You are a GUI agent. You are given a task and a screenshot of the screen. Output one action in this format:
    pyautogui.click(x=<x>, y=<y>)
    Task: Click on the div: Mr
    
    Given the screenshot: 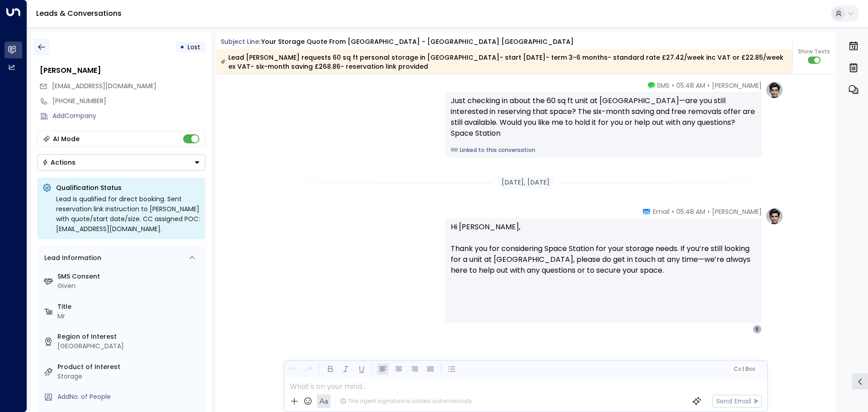 What is the action you would take?
    pyautogui.click(x=130, y=316)
    